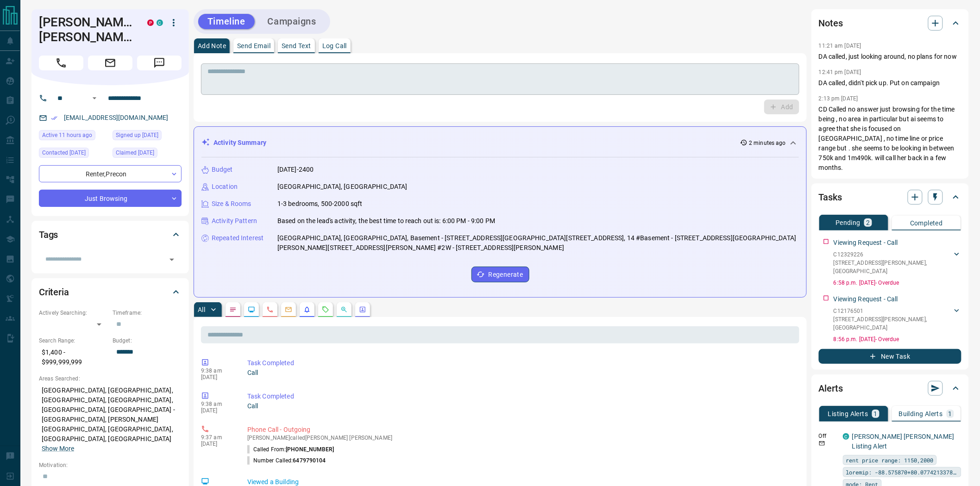  I want to click on h2: Notes, so click(831, 23).